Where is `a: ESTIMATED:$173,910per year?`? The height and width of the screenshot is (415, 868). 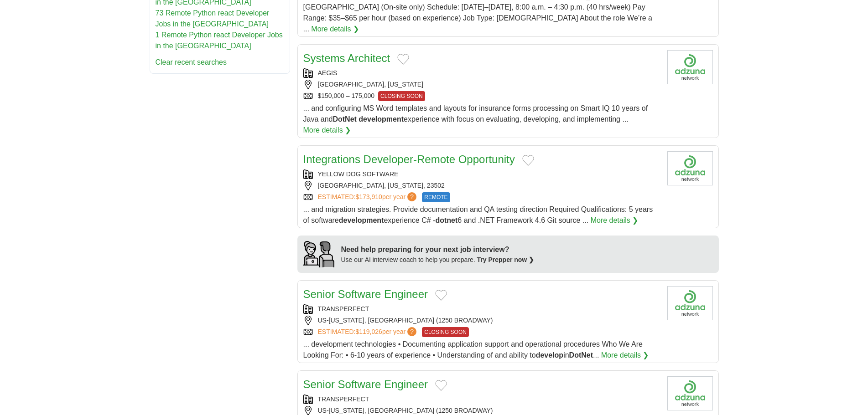 a: ESTIMATED:$173,910per year? is located at coordinates (368, 197).